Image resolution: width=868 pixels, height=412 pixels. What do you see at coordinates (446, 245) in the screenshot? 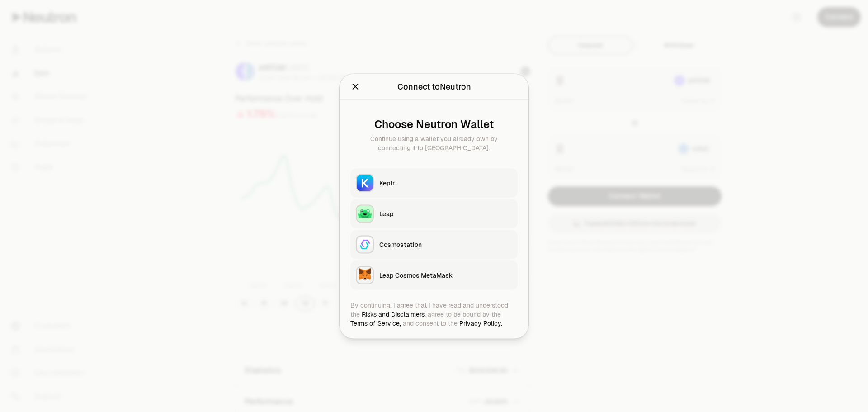
I see `div: Cosmostation` at bounding box center [446, 245].